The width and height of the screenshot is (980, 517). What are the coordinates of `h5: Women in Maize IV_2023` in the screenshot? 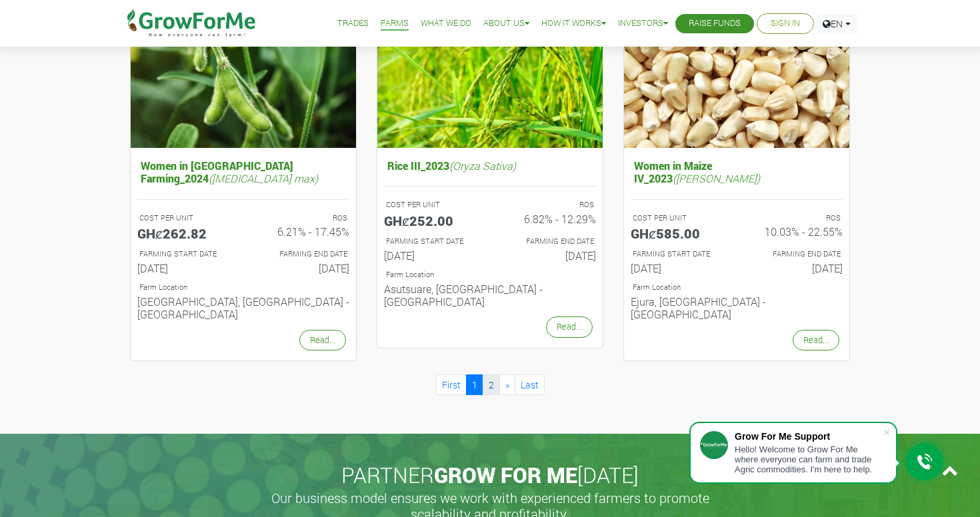 It's located at (736, 172).